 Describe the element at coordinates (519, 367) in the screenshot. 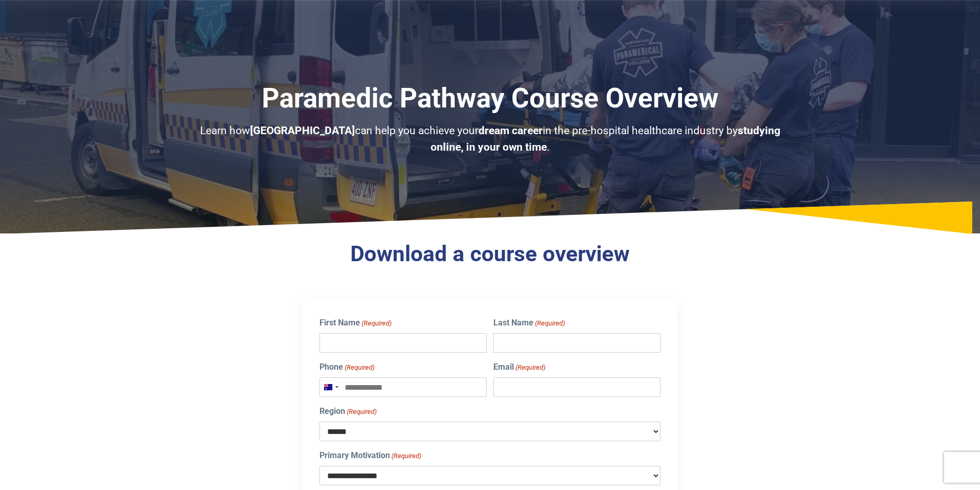

I see `label: Email` at that location.